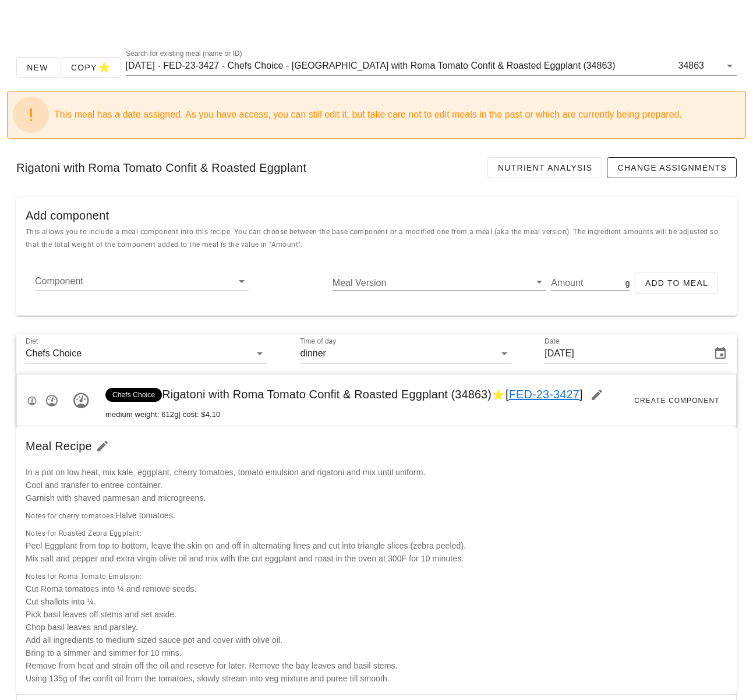  What do you see at coordinates (671, 168) in the screenshot?
I see `a: Change Assignments` at bounding box center [671, 168].